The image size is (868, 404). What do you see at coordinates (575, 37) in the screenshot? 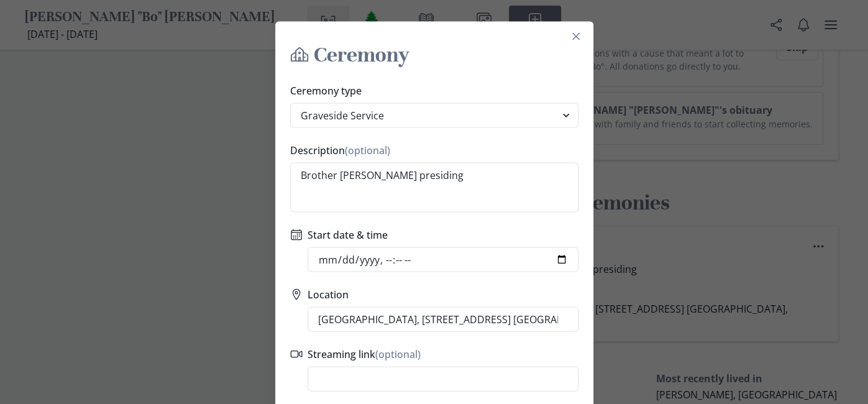
I see `button: Close` at bounding box center [575, 37].